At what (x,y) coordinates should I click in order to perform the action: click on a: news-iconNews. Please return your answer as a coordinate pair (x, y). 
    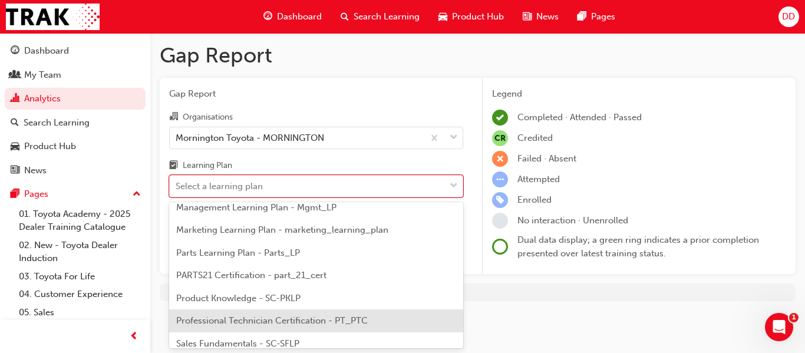
    Looking at the image, I should click on (540, 16).